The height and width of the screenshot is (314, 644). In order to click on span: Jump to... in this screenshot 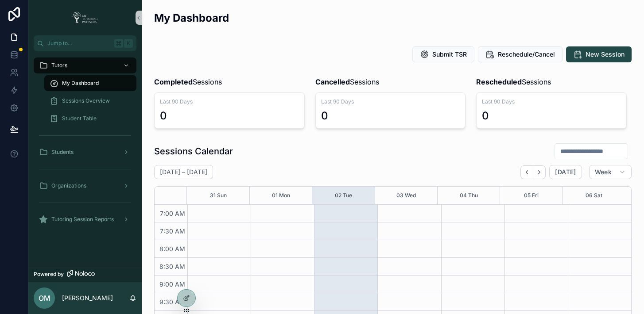, I will do `click(79, 44)`.